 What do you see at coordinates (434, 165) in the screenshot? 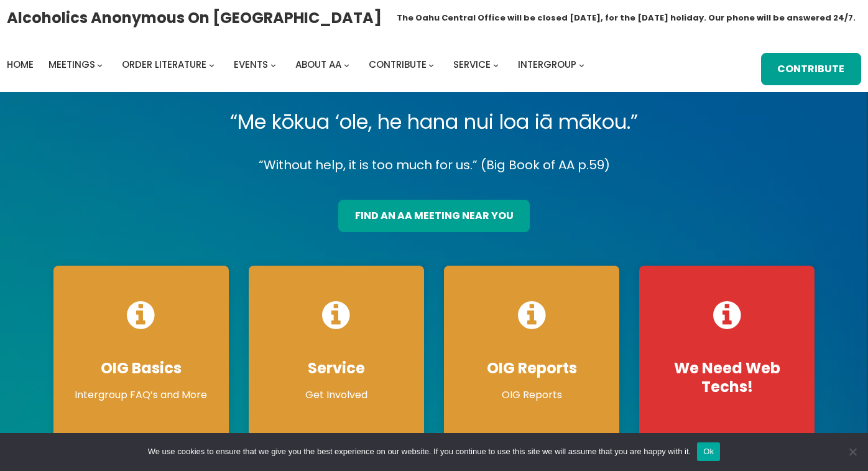
I see `p: “Without help, it is too much for us.” (Big Book of AA p.59)` at bounding box center [434, 165].